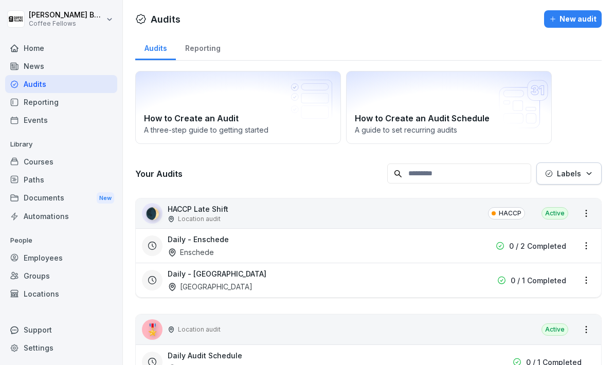 Image resolution: width=614 pixels, height=365 pixels. I want to click on div: Locations, so click(61, 294).